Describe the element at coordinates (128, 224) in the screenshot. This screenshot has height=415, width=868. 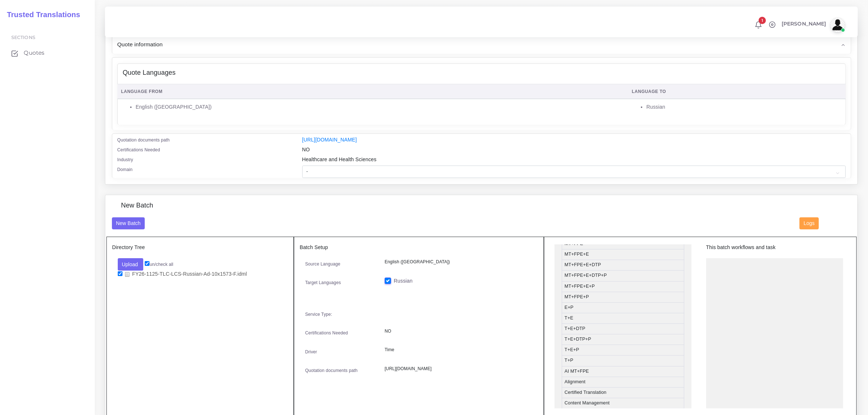
I see `button: New Batch` at that location.